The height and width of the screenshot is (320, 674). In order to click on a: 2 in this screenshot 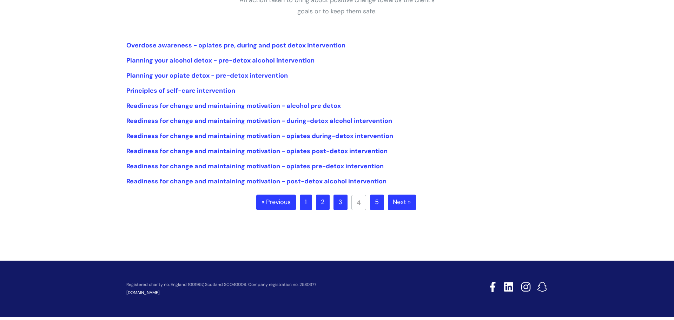, I will do `click(323, 202)`.